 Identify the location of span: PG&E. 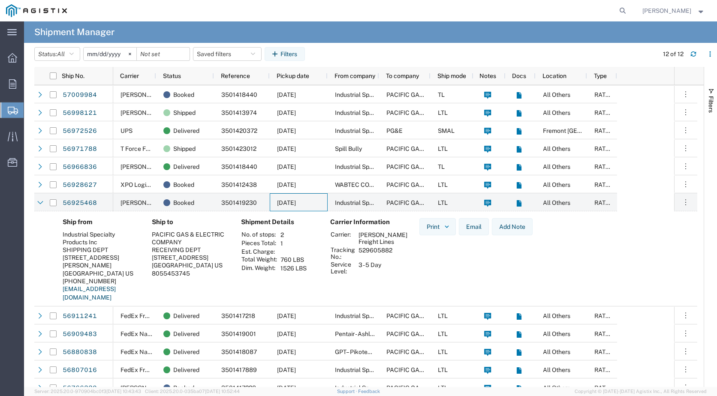
(395, 131).